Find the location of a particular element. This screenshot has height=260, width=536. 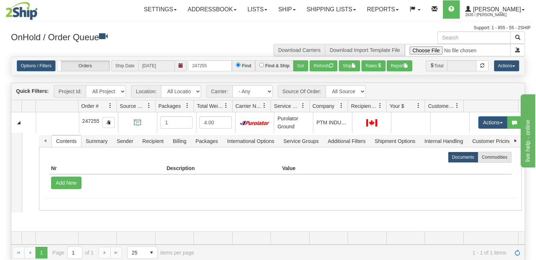

label: Documents is located at coordinates (463, 157).